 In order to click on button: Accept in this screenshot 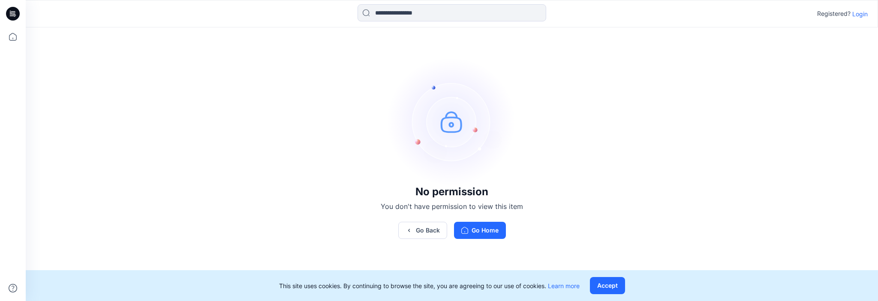, I will do `click(607, 286)`.